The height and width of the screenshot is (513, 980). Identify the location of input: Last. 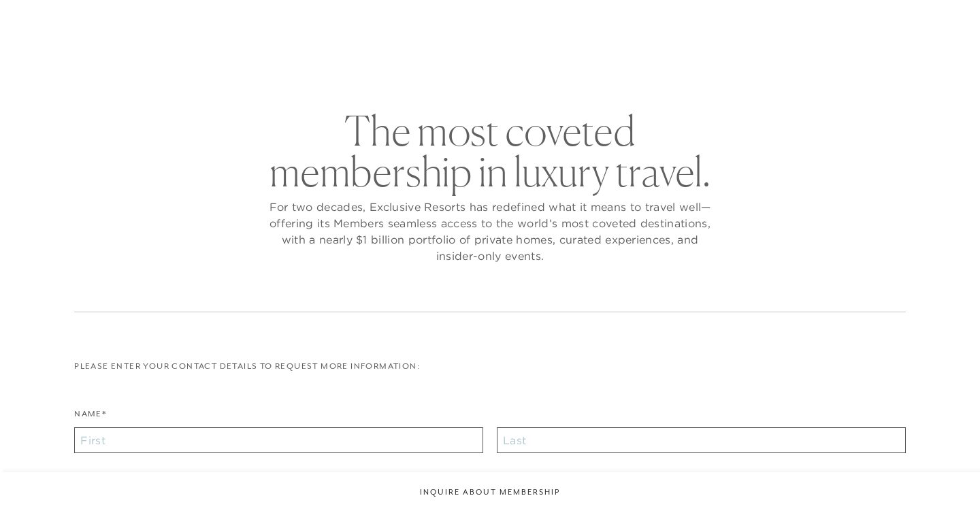
(701, 440).